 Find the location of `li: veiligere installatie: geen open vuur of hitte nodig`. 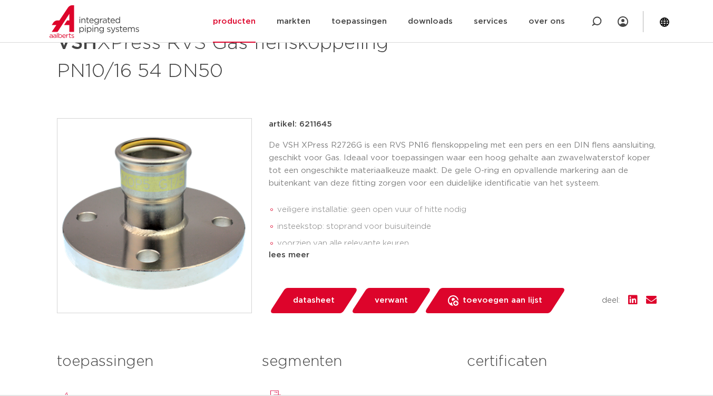

li: veiligere installatie: geen open vuur of hitte nodig is located at coordinates (467, 210).